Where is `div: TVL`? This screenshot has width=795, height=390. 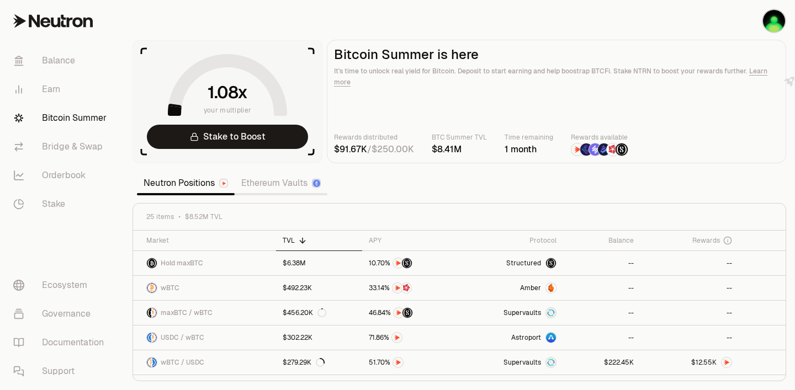
div: TVL is located at coordinates (319, 241).